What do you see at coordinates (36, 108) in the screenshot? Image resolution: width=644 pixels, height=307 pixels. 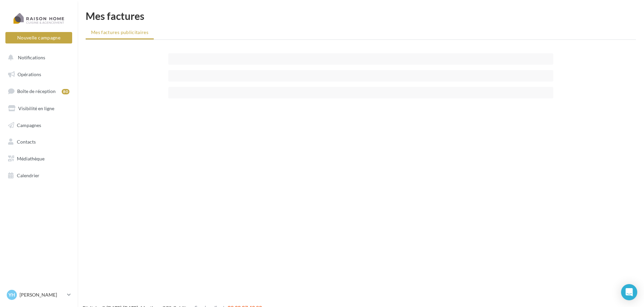 I see `span: Visibilité en ligne` at bounding box center [36, 108].